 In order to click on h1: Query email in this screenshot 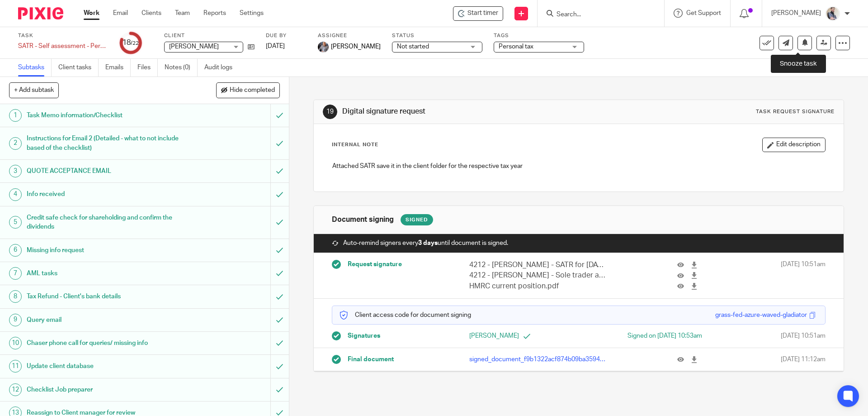, I will do `click(105, 320)`.